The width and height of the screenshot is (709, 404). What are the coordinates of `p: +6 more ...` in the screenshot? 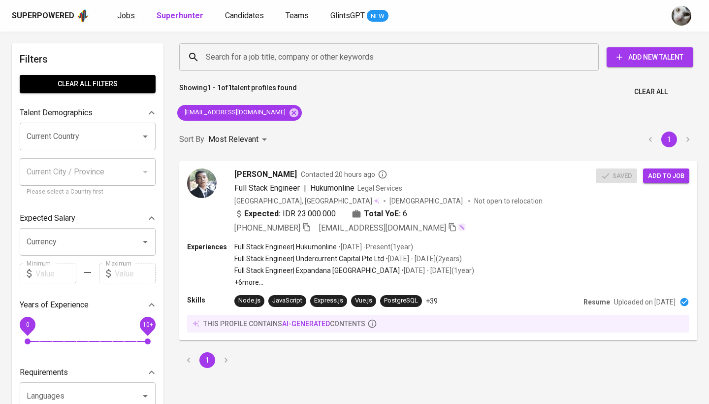 It's located at (354, 282).